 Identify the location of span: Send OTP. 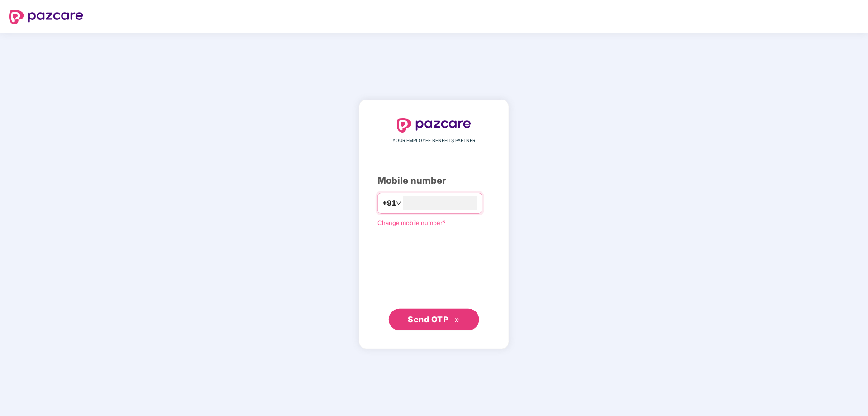
(428, 319).